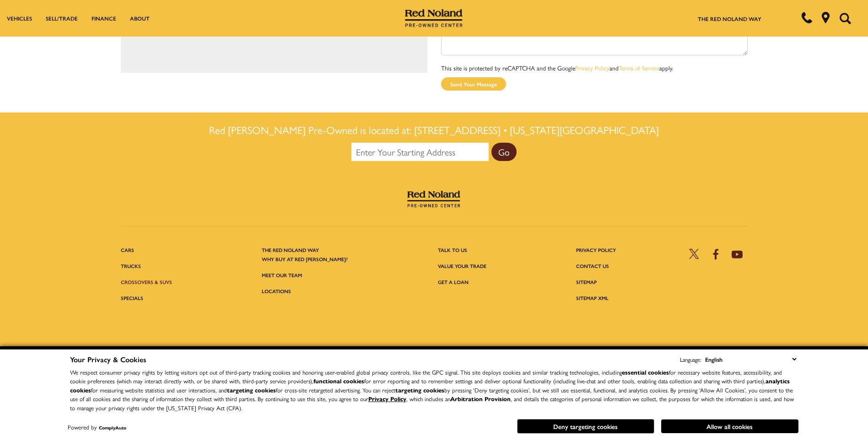 This screenshot has height=440, width=868. Describe the element at coordinates (504, 152) in the screenshot. I see `button: Go` at that location.